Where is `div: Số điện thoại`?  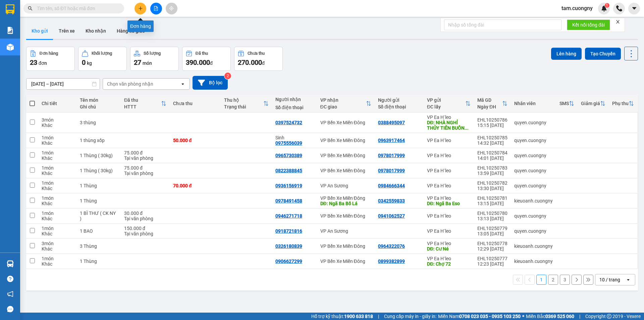 div: Số điện thoại is located at coordinates (399, 107).